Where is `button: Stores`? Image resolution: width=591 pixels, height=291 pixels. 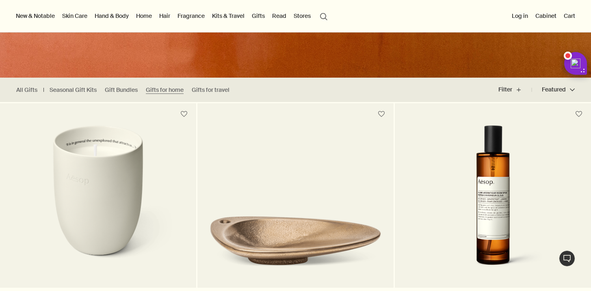
button: Stores is located at coordinates (302, 16).